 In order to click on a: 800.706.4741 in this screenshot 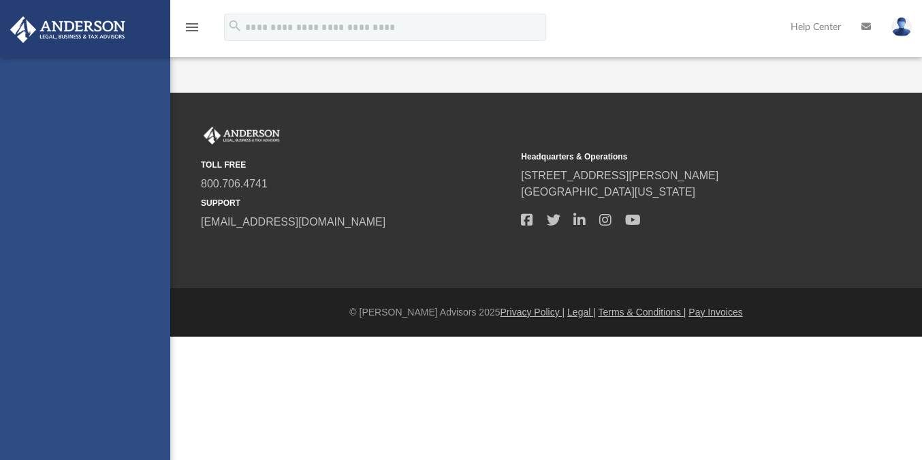, I will do `click(234, 183)`.